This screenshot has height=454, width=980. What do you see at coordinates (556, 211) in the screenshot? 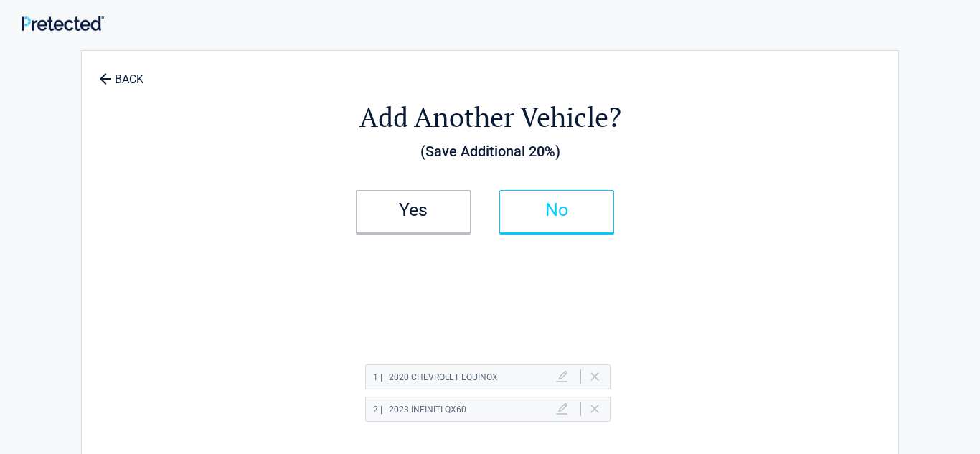
I see `h2: No` at bounding box center [556, 211].